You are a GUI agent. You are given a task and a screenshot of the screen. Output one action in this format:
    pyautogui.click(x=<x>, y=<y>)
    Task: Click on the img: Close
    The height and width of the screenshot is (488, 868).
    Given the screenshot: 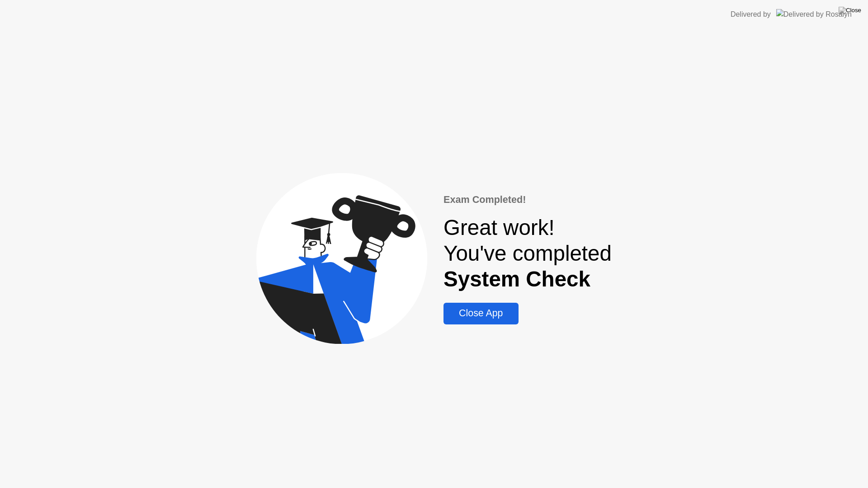 What is the action you would take?
    pyautogui.click(x=849, y=10)
    